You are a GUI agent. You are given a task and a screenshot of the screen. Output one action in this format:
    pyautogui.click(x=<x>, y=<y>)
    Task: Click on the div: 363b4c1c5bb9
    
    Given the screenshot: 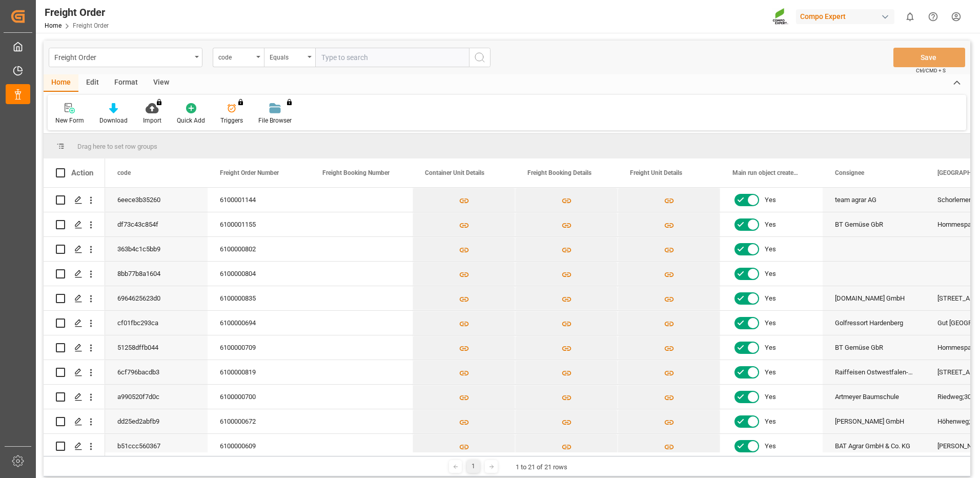 What is the action you would take?
    pyautogui.click(x=157, y=249)
    